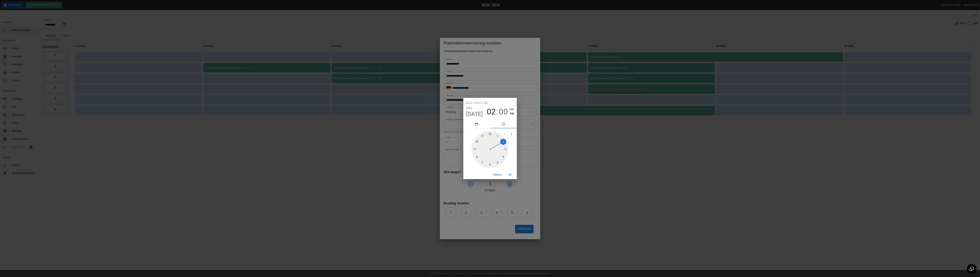 Image resolution: width=980 pixels, height=277 pixels. I want to click on button: open next view, so click(511, 134).